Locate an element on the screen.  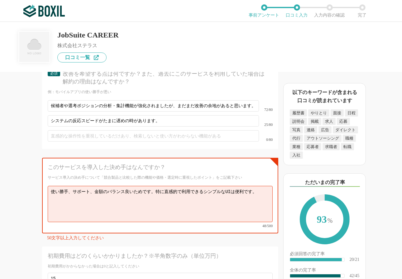
div: 求職者 is located at coordinates (331, 146).